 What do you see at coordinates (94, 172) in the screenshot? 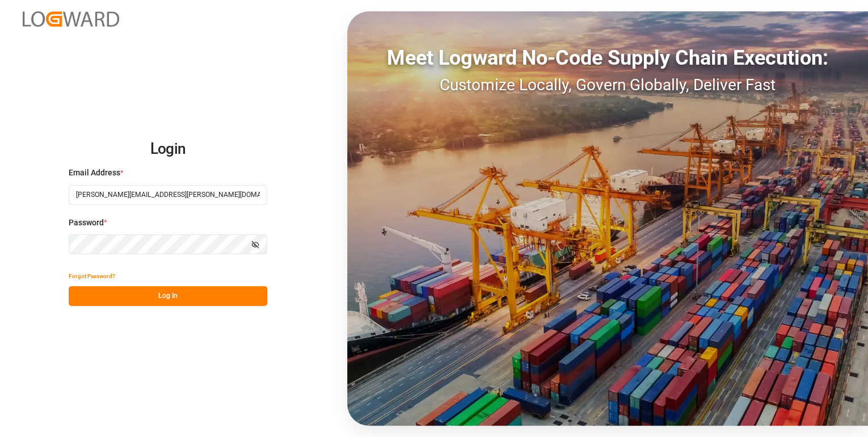
I see `span: Email Address` at bounding box center [94, 172].